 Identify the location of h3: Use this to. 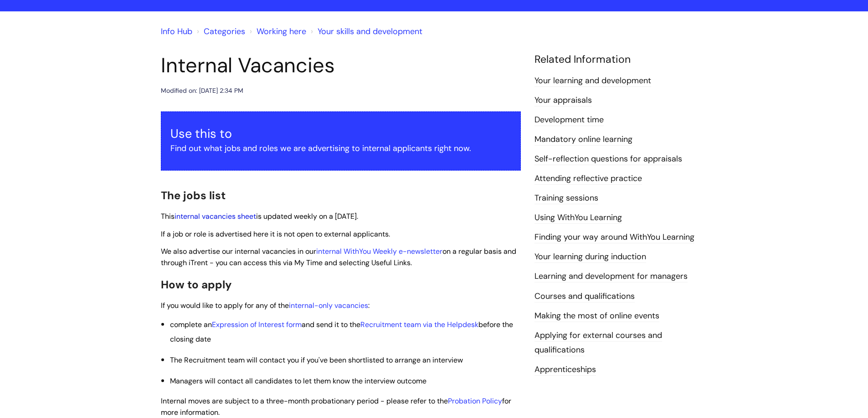
(341, 134).